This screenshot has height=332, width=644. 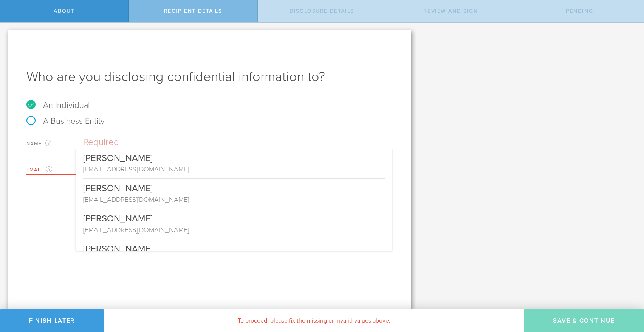 What do you see at coordinates (584, 320) in the screenshot?
I see `button: Save & Continue` at bounding box center [584, 320].